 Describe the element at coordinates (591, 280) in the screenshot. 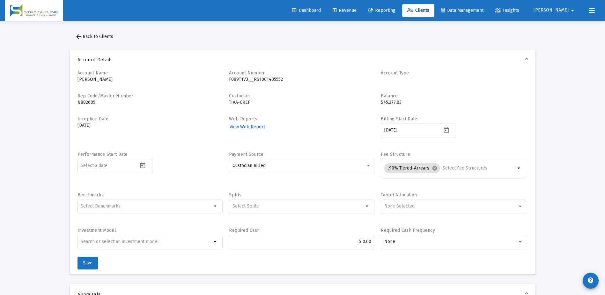

I see `mat-icon: contact_support` at that location.